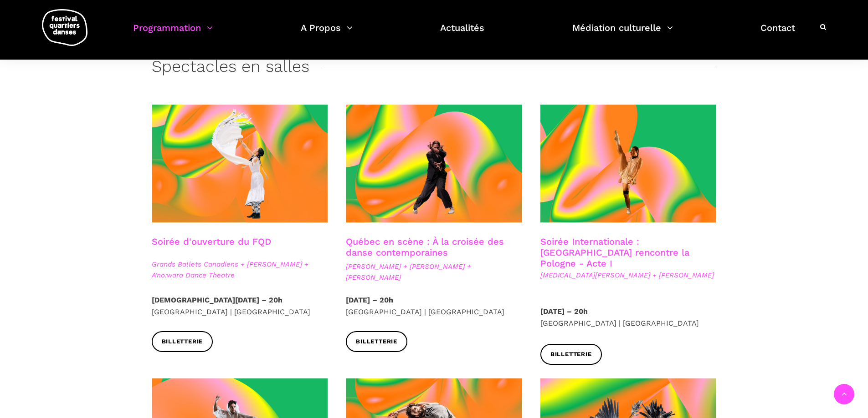 The image size is (868, 418). I want to click on a: Québec en scène : À la croisée des danse contemporaines, so click(424, 247).